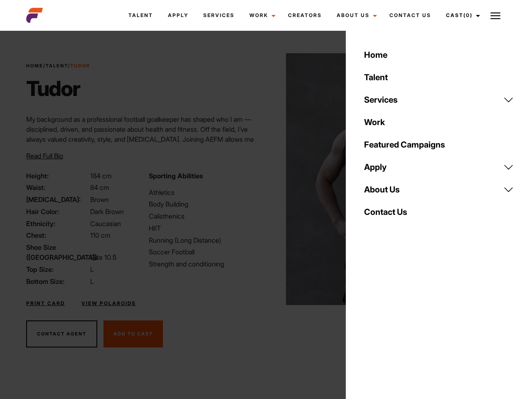  Describe the element at coordinates (61, 334) in the screenshot. I see `button: Contact Agent` at that location.